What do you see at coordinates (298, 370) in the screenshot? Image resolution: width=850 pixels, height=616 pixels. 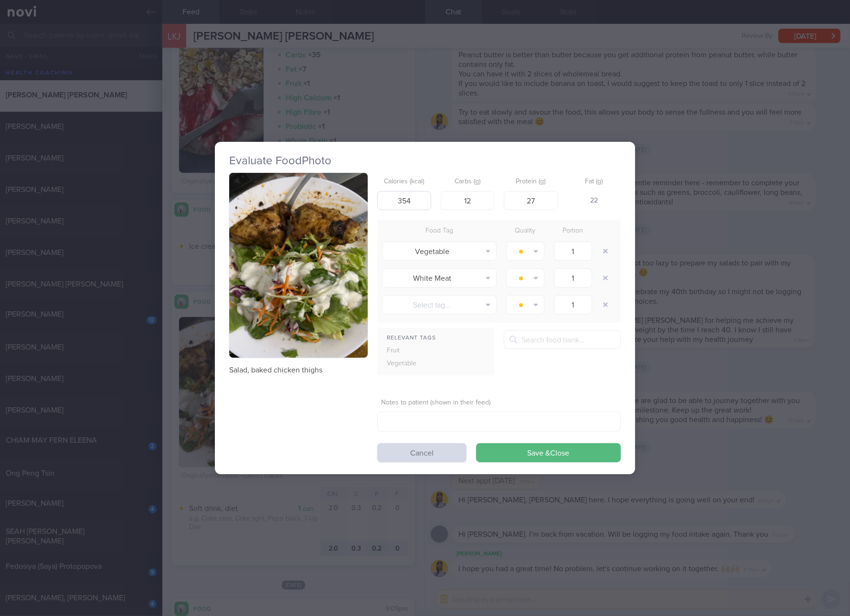 I see `p: Salad, baked chicken thighs` at bounding box center [298, 370].